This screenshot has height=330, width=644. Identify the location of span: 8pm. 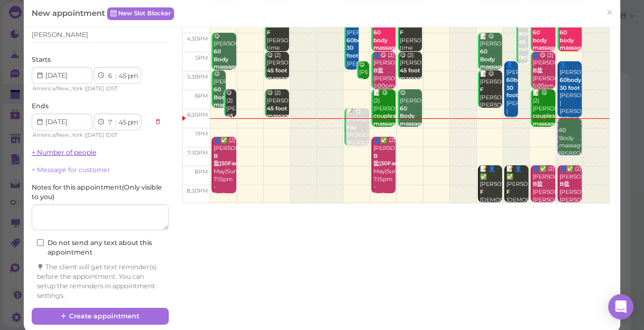
(201, 171).